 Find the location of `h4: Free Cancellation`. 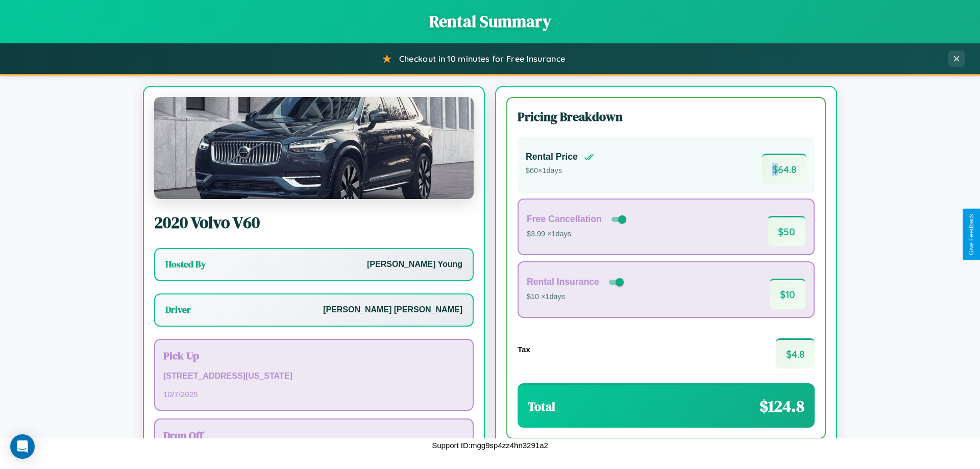

h4: Free Cancellation is located at coordinates (564, 219).